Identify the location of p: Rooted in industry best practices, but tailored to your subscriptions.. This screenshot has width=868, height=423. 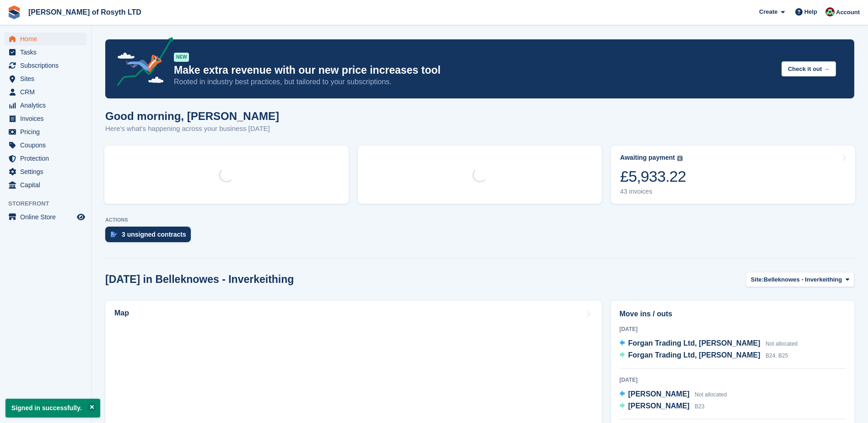
(474, 82).